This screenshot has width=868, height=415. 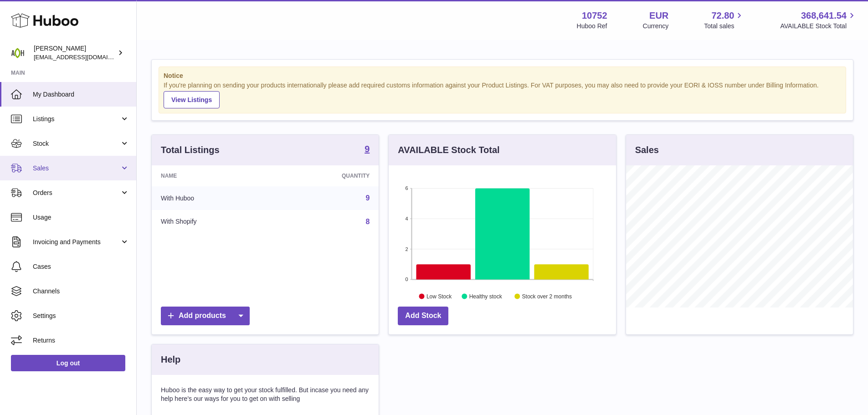 I want to click on span: 72.80, so click(x=722, y=15).